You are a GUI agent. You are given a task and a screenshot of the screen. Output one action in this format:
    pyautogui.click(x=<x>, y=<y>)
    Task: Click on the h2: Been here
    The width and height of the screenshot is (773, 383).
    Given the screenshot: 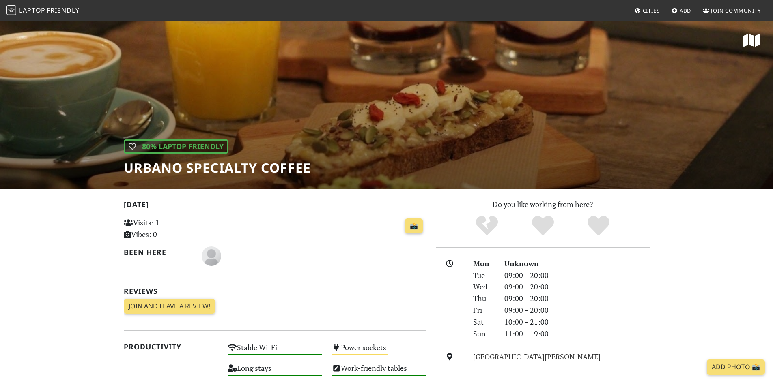 What is the action you would take?
    pyautogui.click(x=158, y=252)
    